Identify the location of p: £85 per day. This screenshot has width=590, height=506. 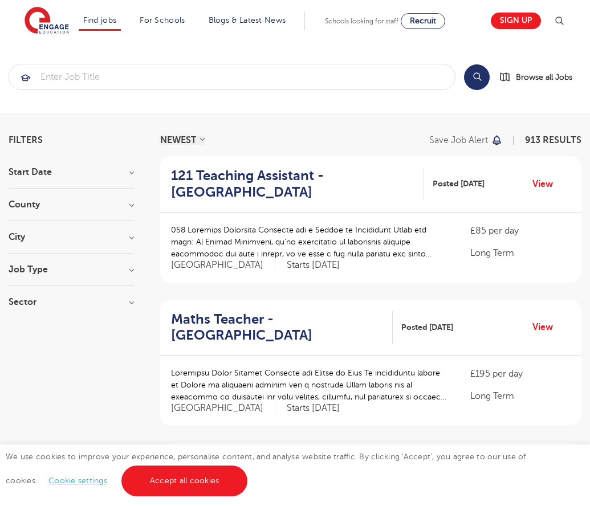
(519, 231).